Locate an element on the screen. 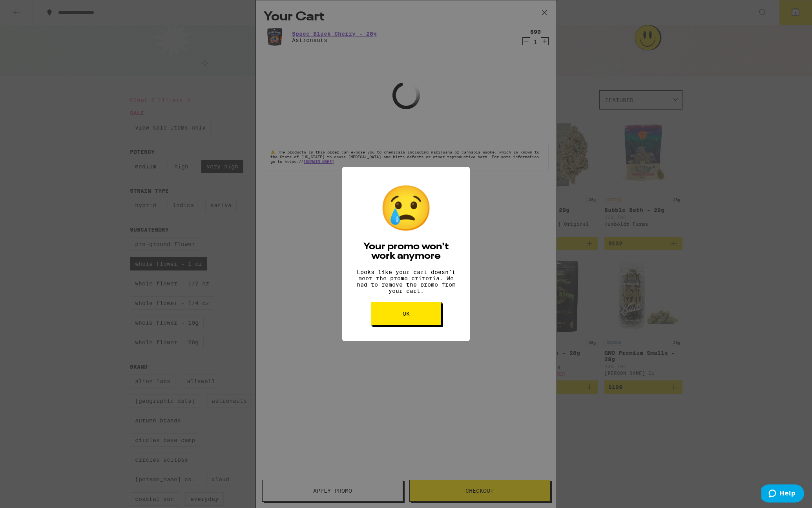 The height and width of the screenshot is (508, 812). p: Looks like your cart doesn't meet the promo criteria. We had to remove the promo from your cart. is located at coordinates (406, 282).